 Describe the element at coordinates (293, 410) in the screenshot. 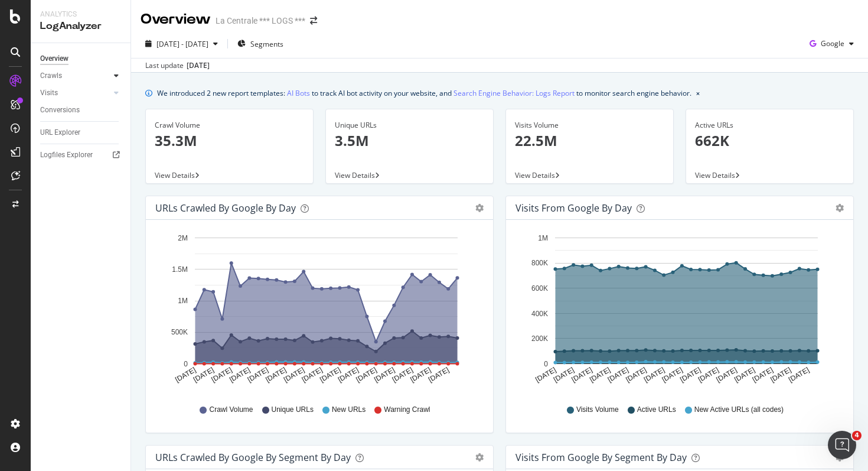

I see `span: Unique URLs` at that location.